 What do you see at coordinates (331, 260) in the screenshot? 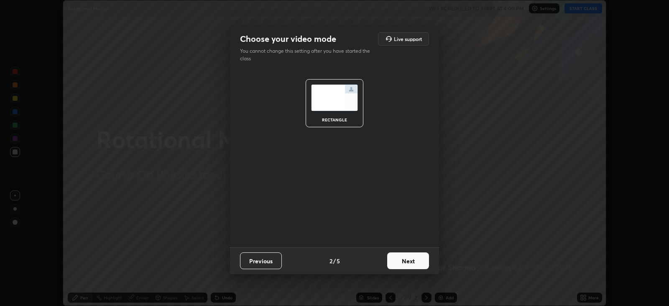
I see `h4: 2` at bounding box center [331, 260].